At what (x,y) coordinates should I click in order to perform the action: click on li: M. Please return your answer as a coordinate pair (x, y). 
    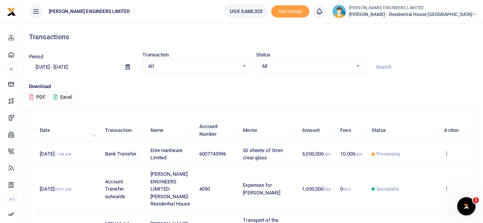
    Looking at the image, I should click on (11, 69).